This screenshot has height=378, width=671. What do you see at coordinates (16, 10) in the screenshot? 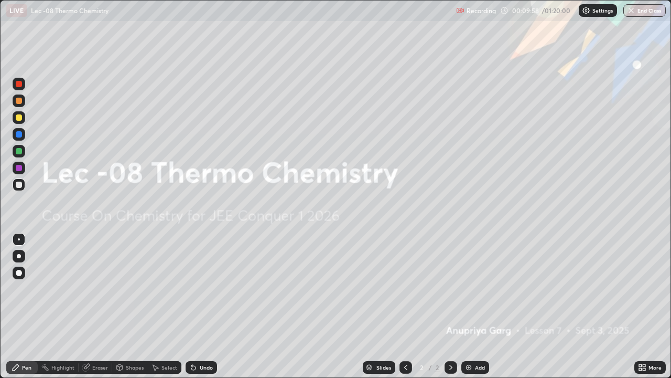
I see `p: LIVE` at bounding box center [16, 10].